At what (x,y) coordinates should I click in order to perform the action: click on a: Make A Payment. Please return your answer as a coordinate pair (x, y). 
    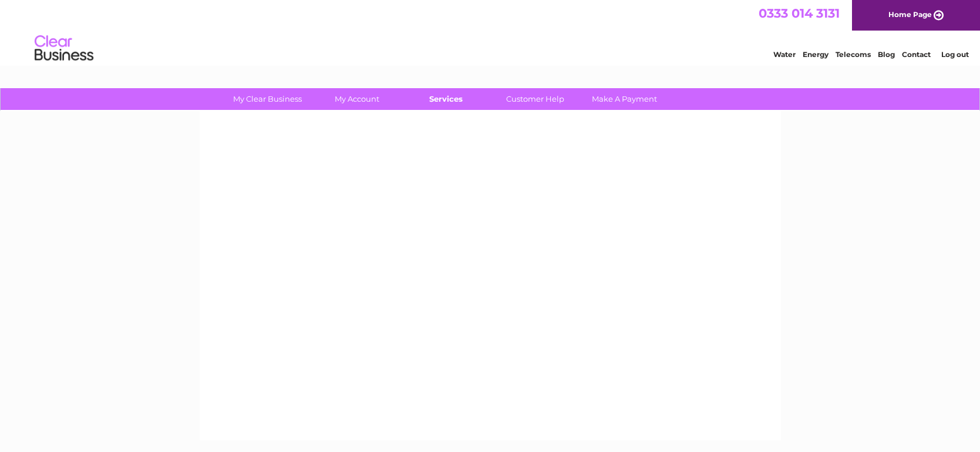
    Looking at the image, I should click on (624, 98).